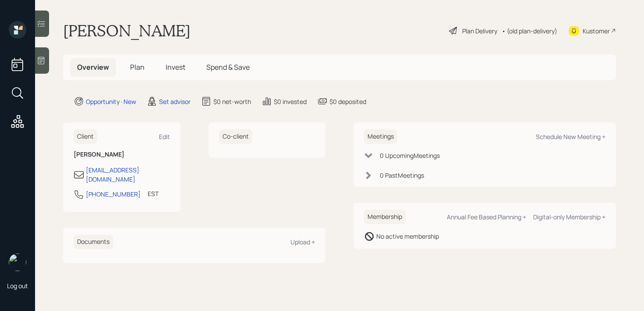 The height and width of the screenshot is (311, 644). What do you see at coordinates (410, 155) in the screenshot?
I see `div: 0 Upcoming Meeting s` at bounding box center [410, 155].